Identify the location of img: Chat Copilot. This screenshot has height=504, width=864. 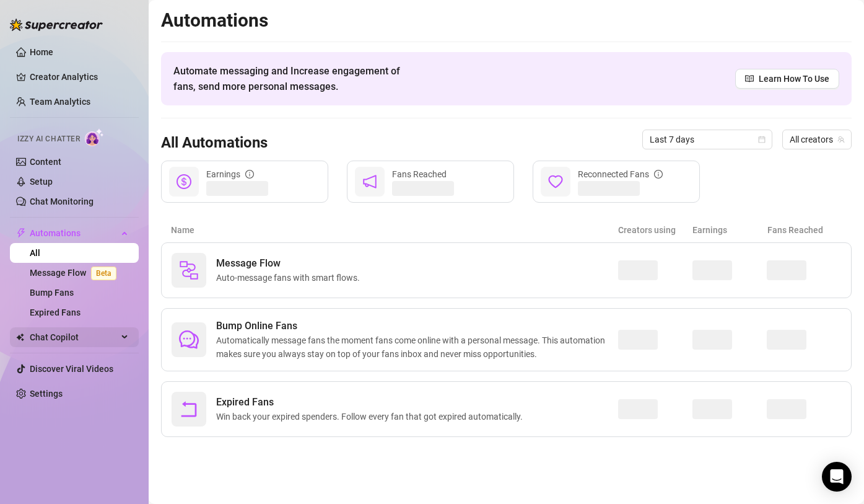
(20, 337).